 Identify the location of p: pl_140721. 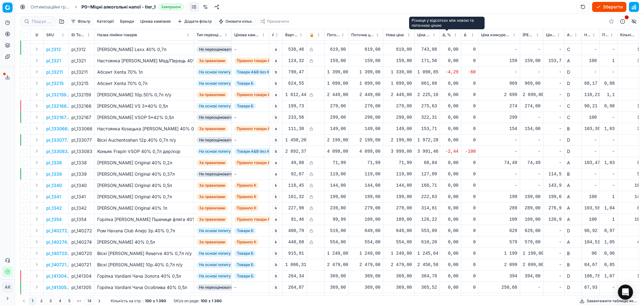
(56, 265).